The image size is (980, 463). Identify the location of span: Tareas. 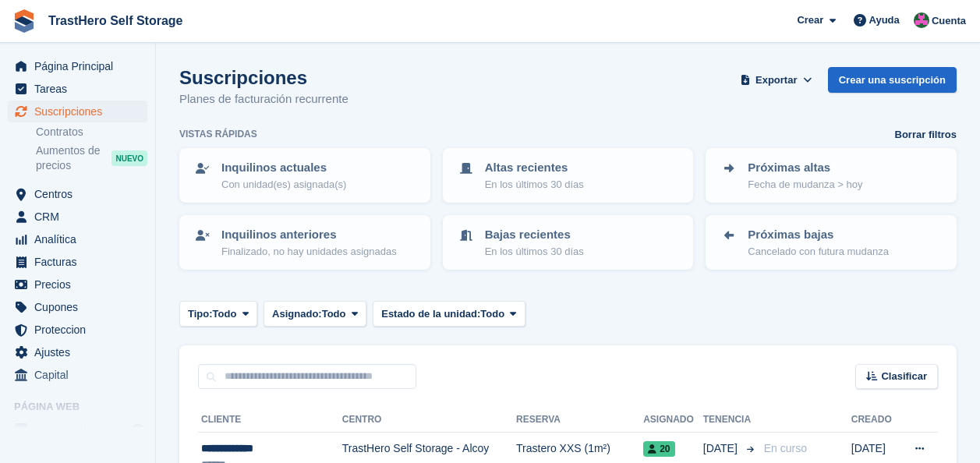
(81, 89).